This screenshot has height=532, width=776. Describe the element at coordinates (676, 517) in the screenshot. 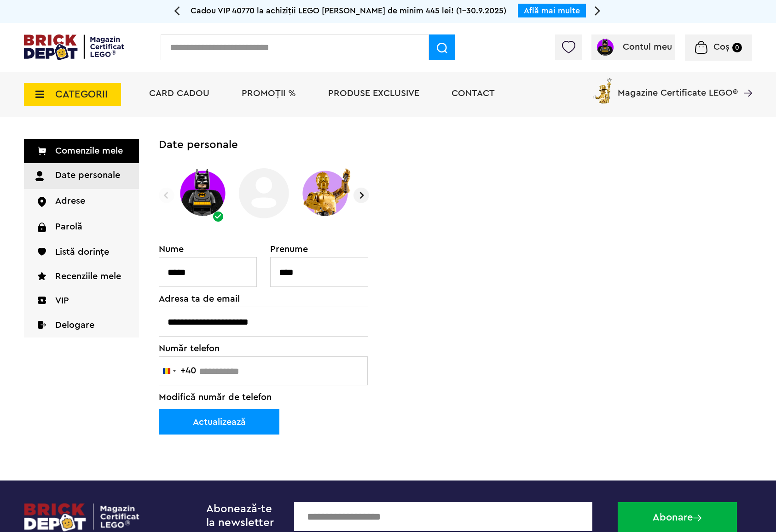

I see `button: Abonare` at that location.